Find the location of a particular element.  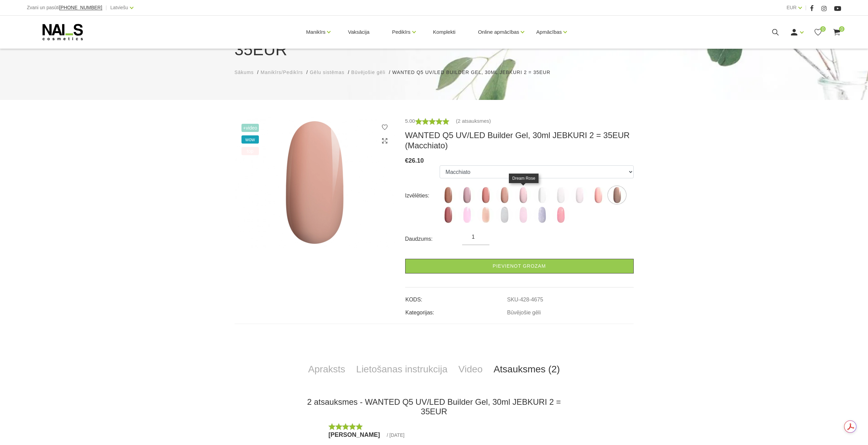

span: top is located at coordinates (250, 151).